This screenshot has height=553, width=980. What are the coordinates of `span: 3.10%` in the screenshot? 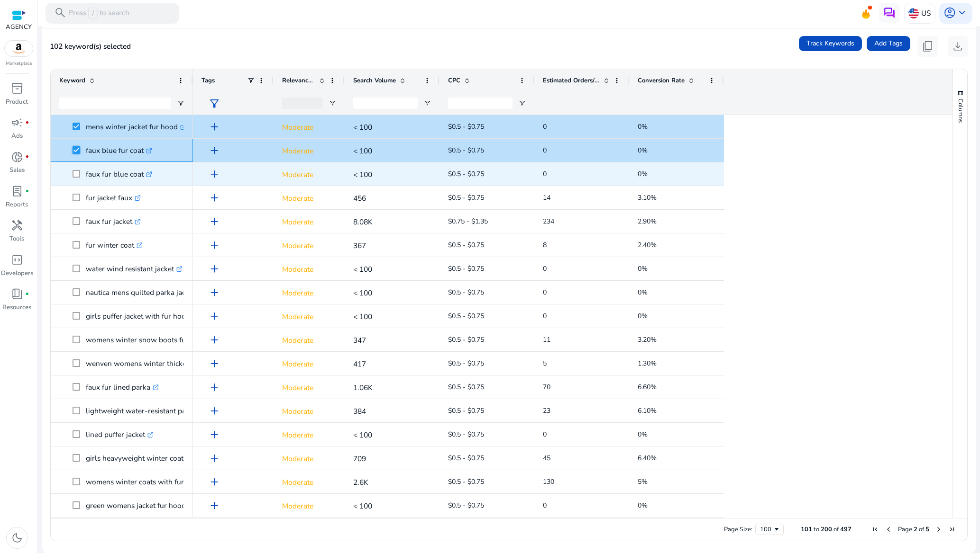 It's located at (647, 197).